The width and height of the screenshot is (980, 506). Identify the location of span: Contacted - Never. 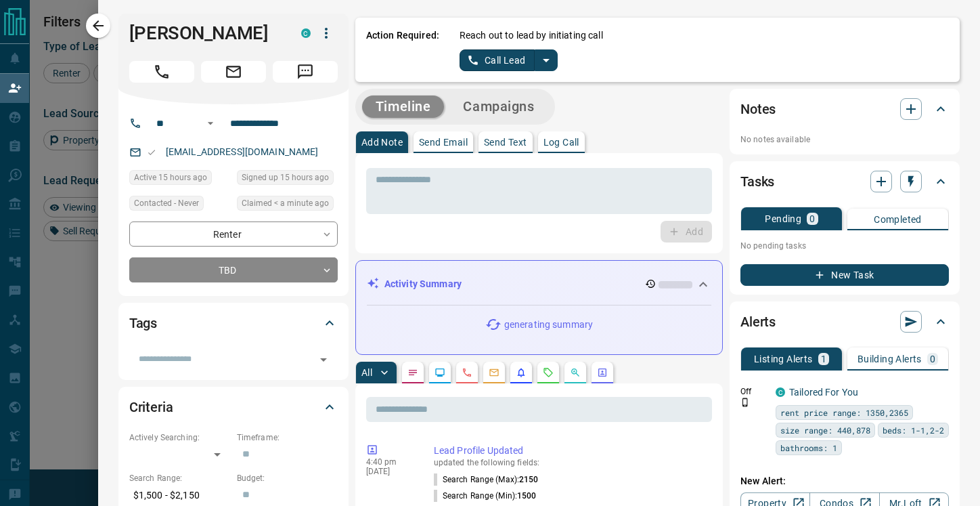
(167, 203).